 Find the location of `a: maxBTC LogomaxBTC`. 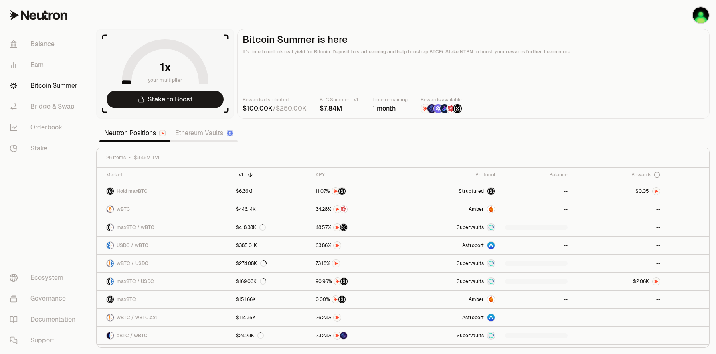

a: maxBTC LogomaxBTC is located at coordinates (163, 299).